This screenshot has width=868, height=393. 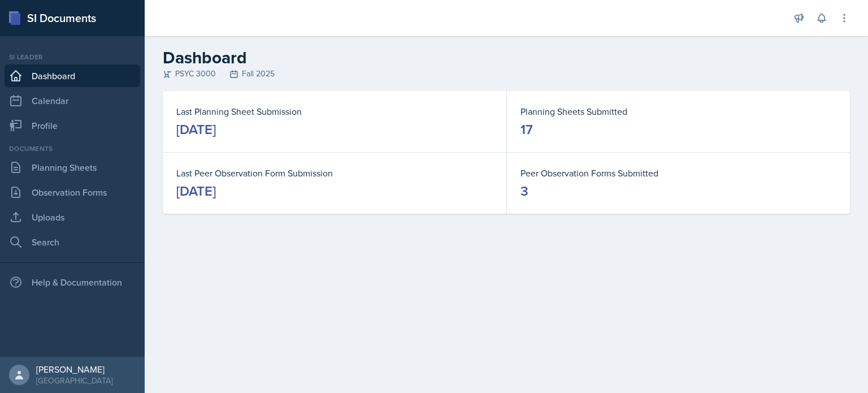 What do you see at coordinates (678, 112) in the screenshot?
I see `dt: Planning Sheets Submitted` at bounding box center [678, 112].